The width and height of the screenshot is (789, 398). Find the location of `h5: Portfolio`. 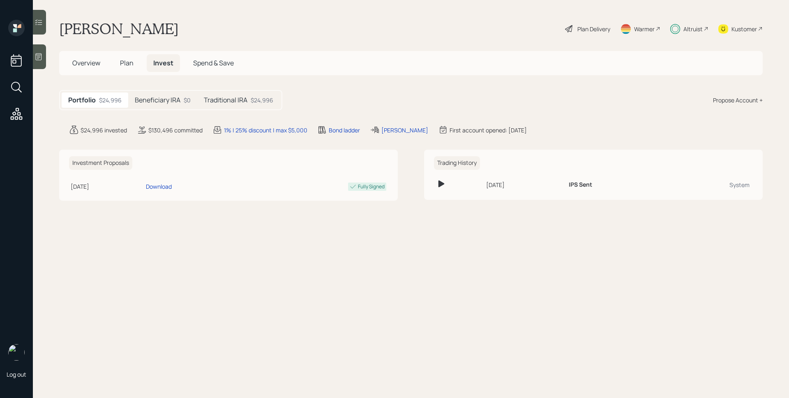

h5: Portfolio is located at coordinates (82, 100).